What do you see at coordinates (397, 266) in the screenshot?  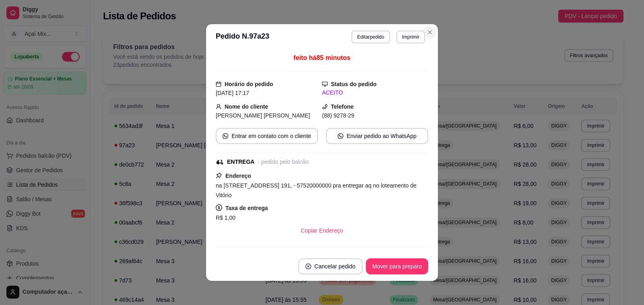 I see `button: Mover para preparo` at bounding box center [397, 266].